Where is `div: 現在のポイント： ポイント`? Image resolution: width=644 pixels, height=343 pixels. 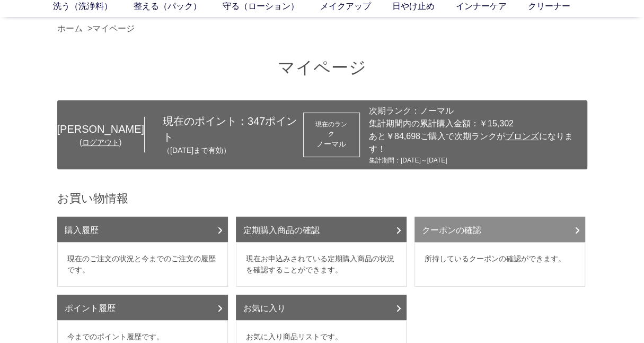
div: 現在のポイント： ポイント is located at coordinates (224, 134).